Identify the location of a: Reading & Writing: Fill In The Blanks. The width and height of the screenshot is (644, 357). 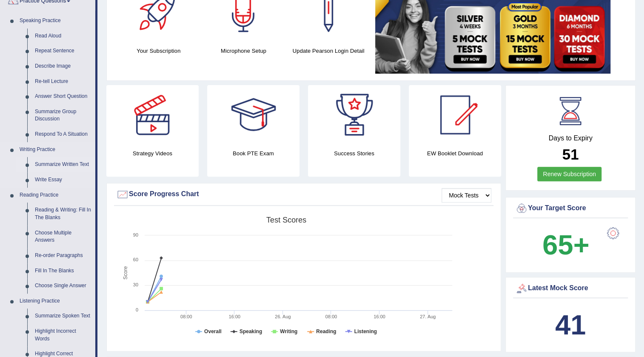
(63, 214).